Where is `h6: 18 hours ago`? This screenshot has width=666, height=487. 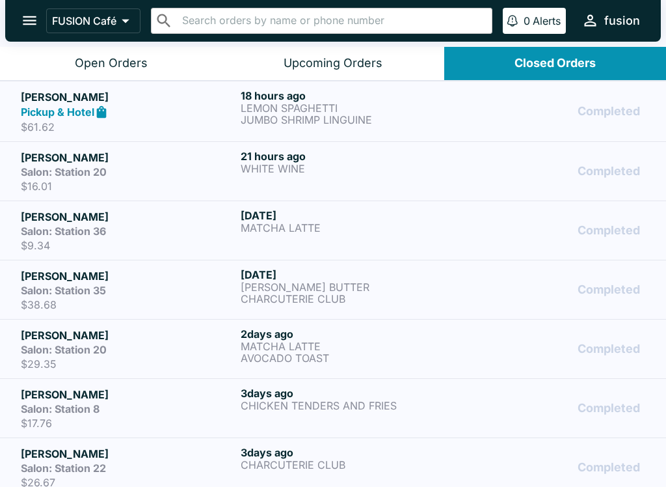
h6: 18 hours ago is located at coordinates (348, 96).